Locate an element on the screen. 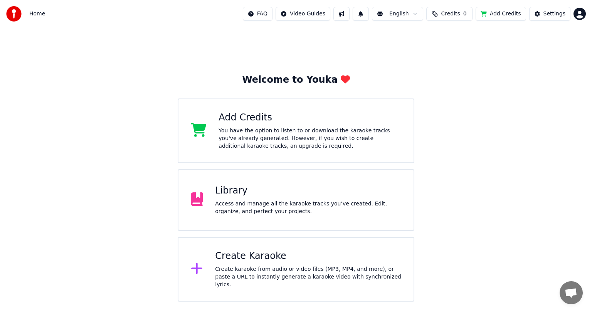 This screenshot has height=312, width=592. div: Create karaoke from audio or video files (MP3, MP4, and more), or paste a URL to instantly genera... is located at coordinates (308, 277).